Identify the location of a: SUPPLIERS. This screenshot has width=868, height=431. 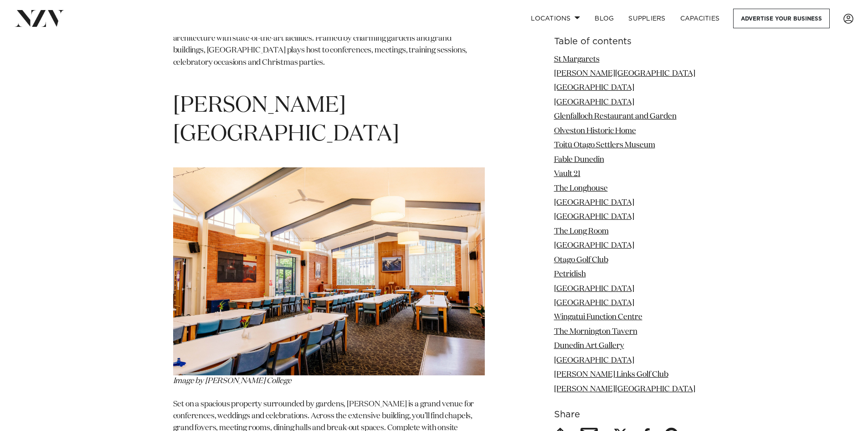
(647, 18).